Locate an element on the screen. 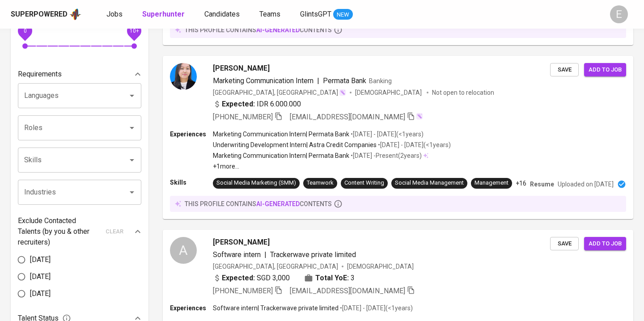 The height and width of the screenshot is (321, 644). b: Total YoE: is located at coordinates (332, 278).